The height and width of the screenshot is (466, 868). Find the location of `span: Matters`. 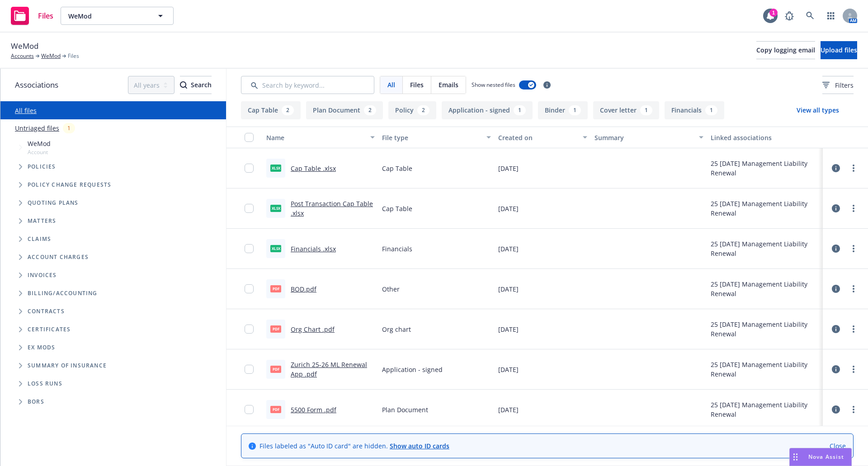

span: Matters is located at coordinates (41, 221).